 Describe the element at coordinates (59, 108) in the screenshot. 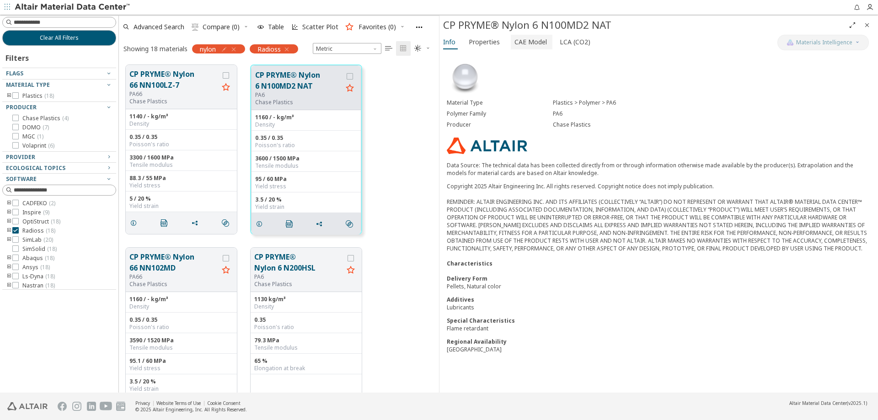

I see `button: Producer` at that location.